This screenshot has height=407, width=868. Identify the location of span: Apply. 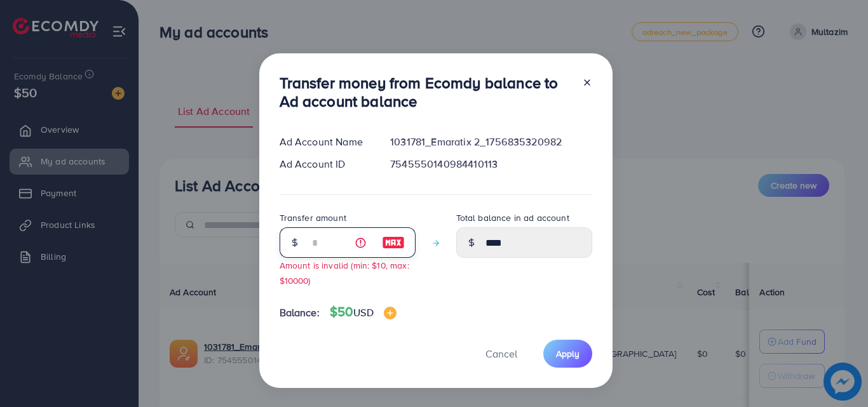
(568, 354).